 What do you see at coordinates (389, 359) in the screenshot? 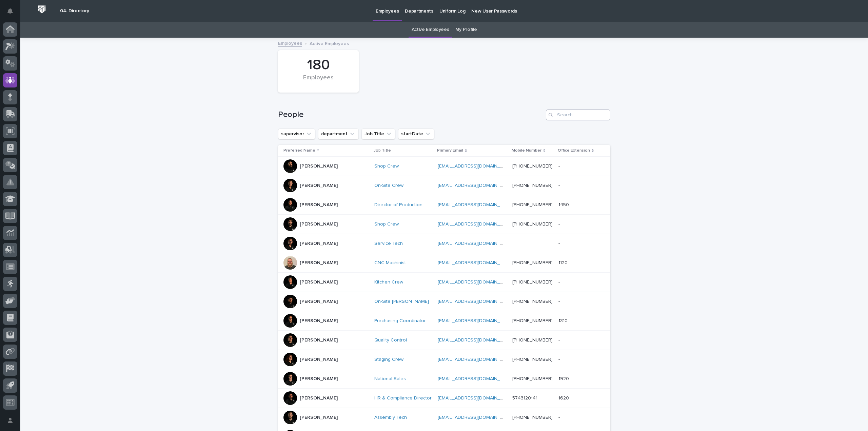
I see `a: Staging Crew` at bounding box center [389, 359].